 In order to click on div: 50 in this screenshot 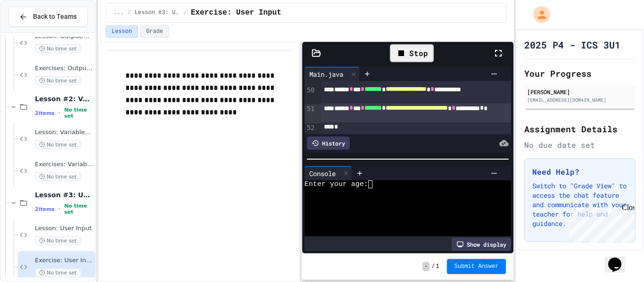, I will do `click(310, 95)`.